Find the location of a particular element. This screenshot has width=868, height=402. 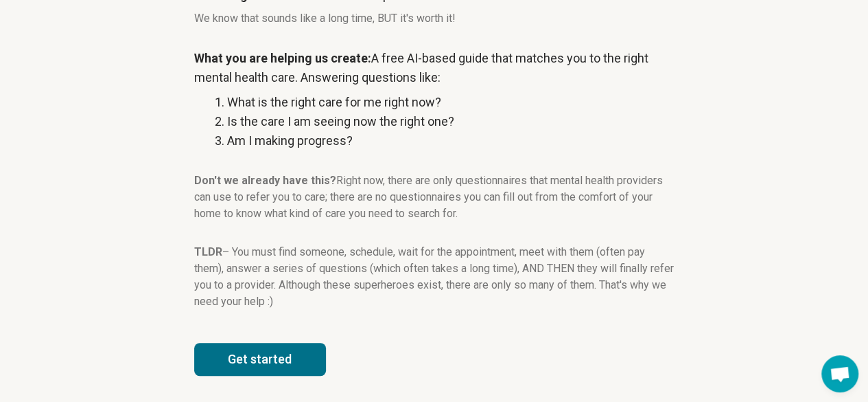

li: Am I making progress? is located at coordinates (451, 140).